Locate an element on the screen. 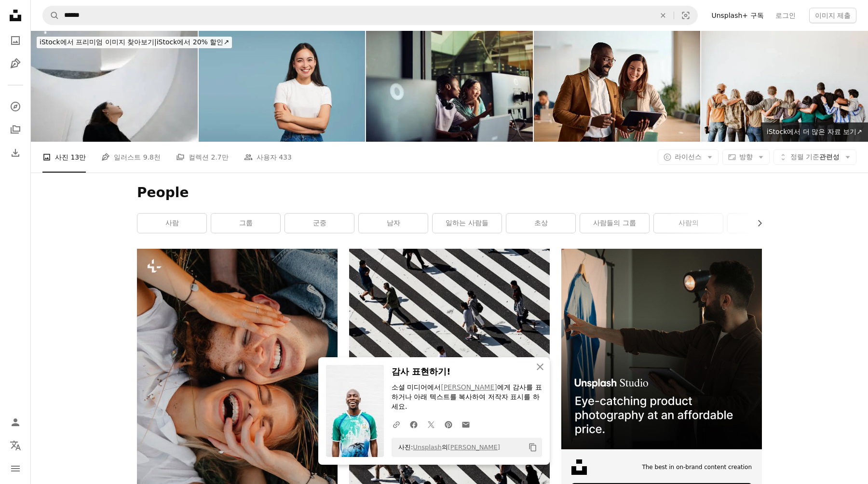 The image size is (868, 484). button: 방향 is located at coordinates (746, 157).